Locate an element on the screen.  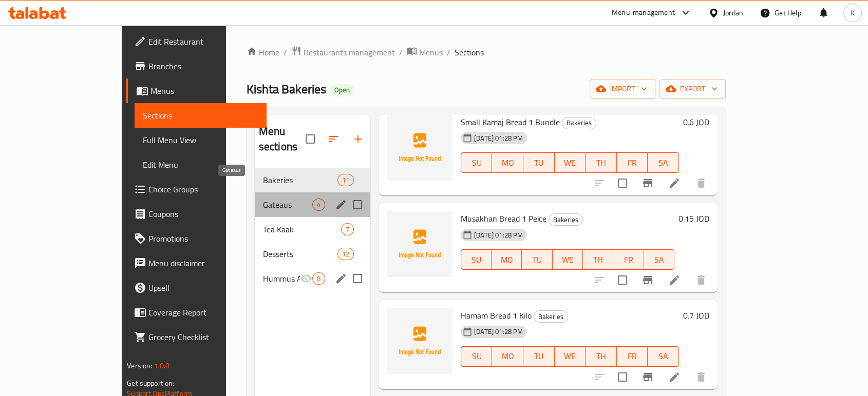
span: Edit Menu is located at coordinates (200, 165).